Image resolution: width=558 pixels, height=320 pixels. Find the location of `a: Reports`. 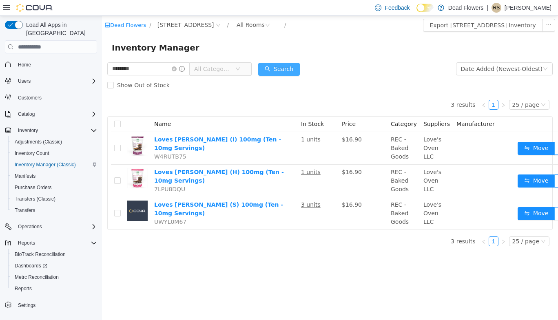

a: Reports is located at coordinates (23, 289).